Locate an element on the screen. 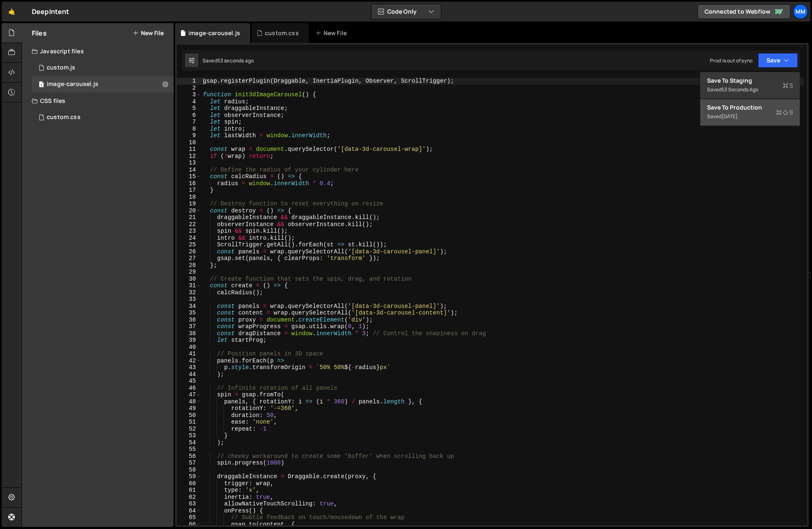 This screenshot has height=529, width=812. div: 46 is located at coordinates (189, 388).